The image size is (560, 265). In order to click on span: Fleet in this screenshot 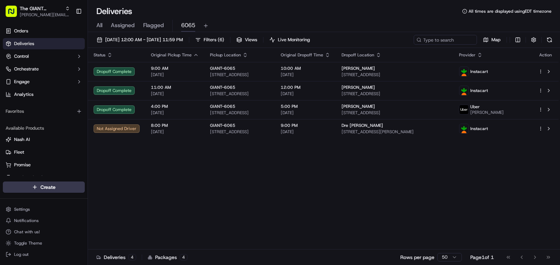, I will do `click(19, 152)`.